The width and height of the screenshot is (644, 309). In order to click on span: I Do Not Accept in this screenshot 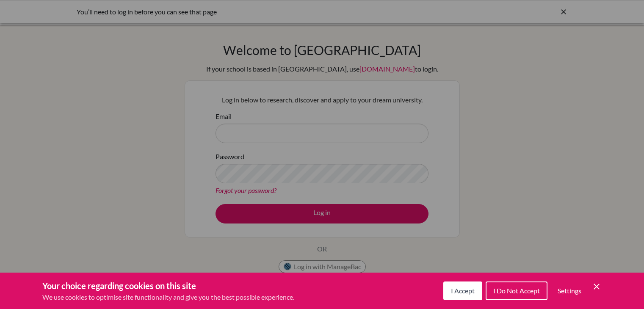, I will do `click(517, 291)`.